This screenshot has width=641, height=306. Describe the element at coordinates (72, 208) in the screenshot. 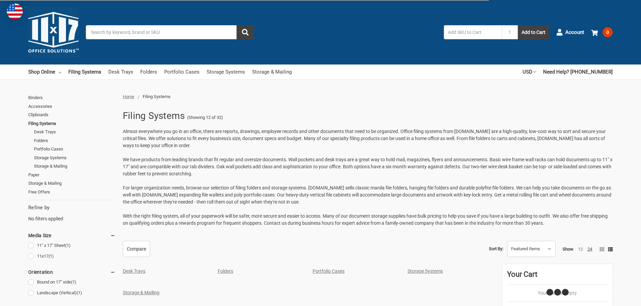

I see `h5: Refine by` at that location.